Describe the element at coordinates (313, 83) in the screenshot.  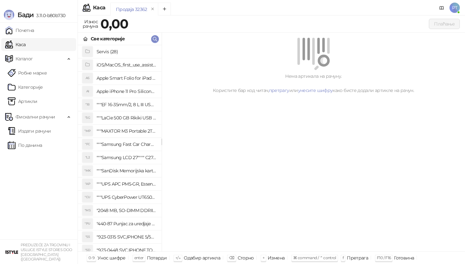
I see `div: Нема артикала на рачуну. Користите бар код читач, или како бисте додали артикле на рачун.` at that location.